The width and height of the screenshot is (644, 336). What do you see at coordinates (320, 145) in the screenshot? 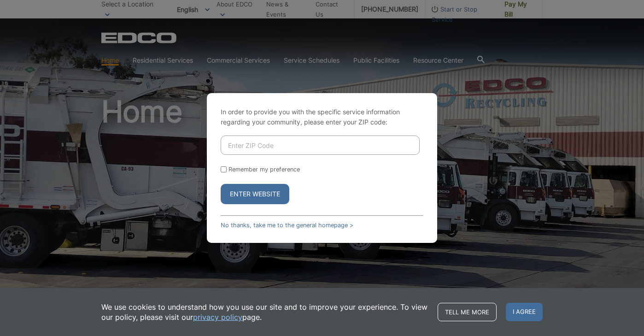
I see `input: Enter ZIP Code` at bounding box center [320, 145].